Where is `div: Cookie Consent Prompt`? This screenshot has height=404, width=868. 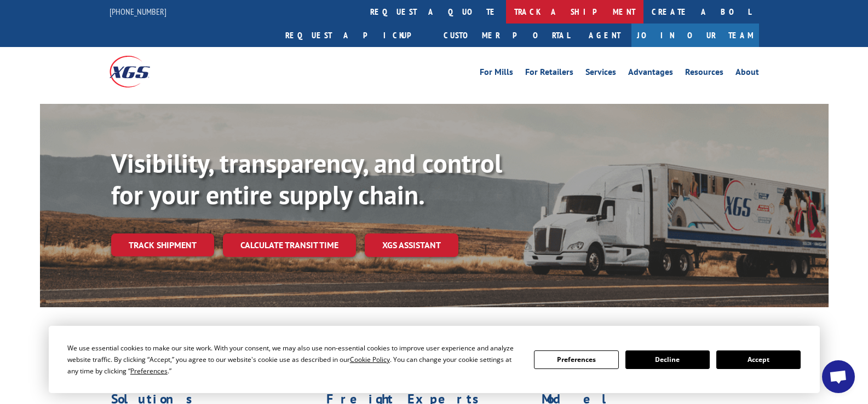
div: Cookie Consent Prompt is located at coordinates (434, 360).